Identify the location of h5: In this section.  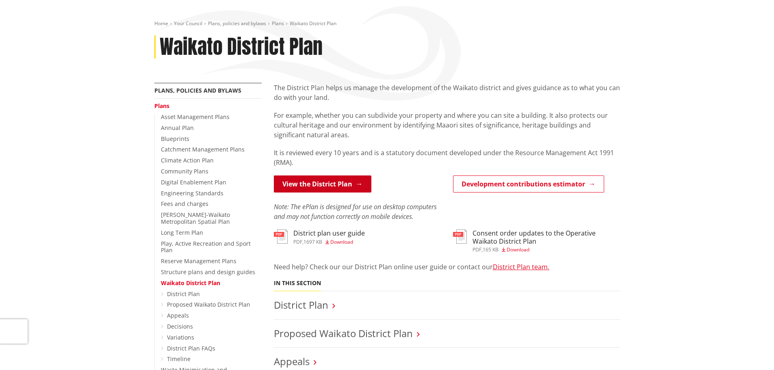
(297, 283).